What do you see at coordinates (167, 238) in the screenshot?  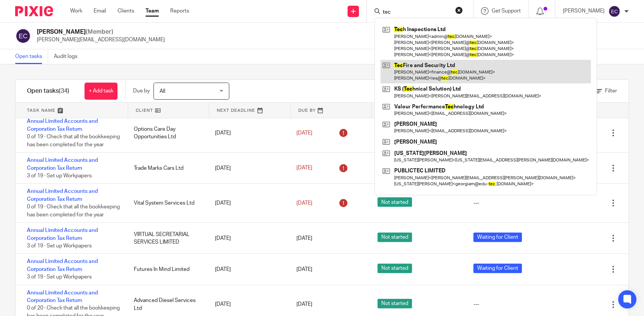 I see `div: VIRTUAL SECRETARIAL SERVICES LIMITED` at bounding box center [167, 238].